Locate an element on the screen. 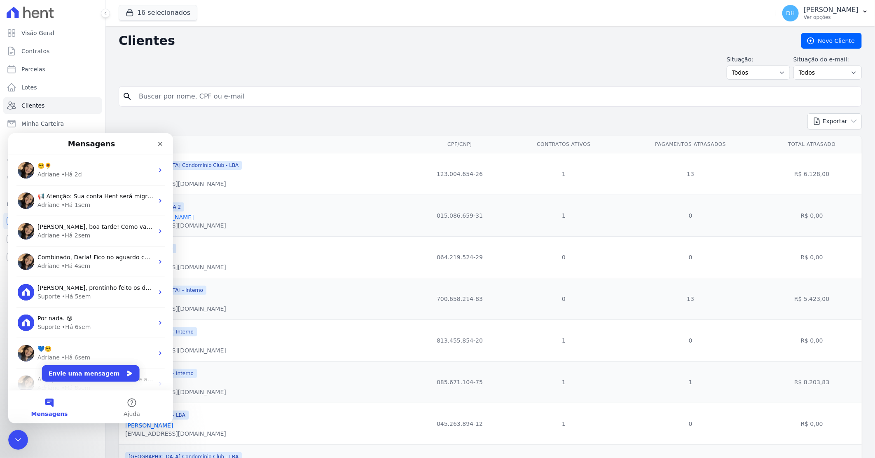 The height and width of the screenshot is (458, 875). td: 085.671.104-75 is located at coordinates (460, 382).